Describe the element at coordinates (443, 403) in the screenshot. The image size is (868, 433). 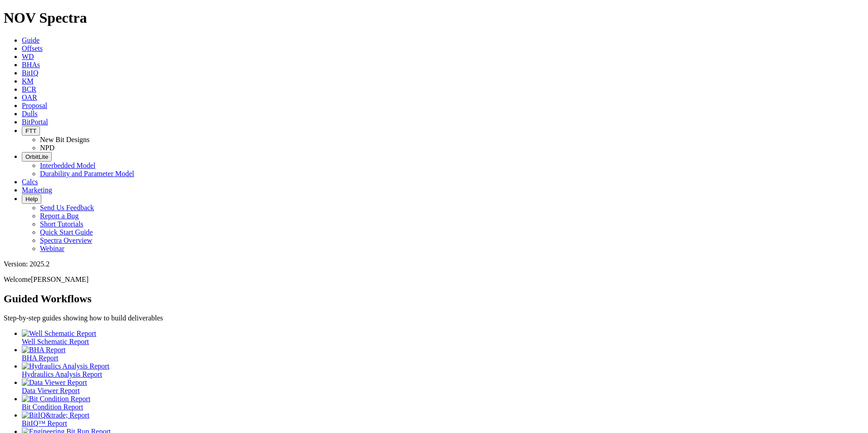
I see `a: Bit Condition Report Bit Condition Report` at that location.